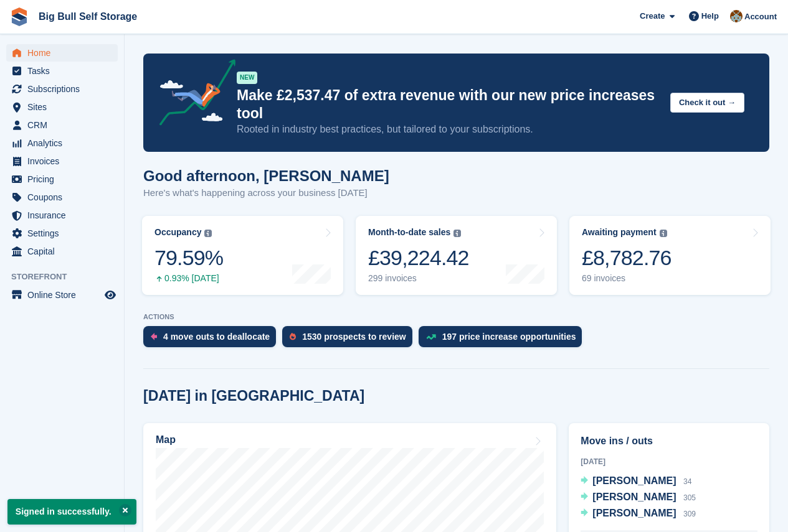  I want to click on span: Home, so click(65, 53).